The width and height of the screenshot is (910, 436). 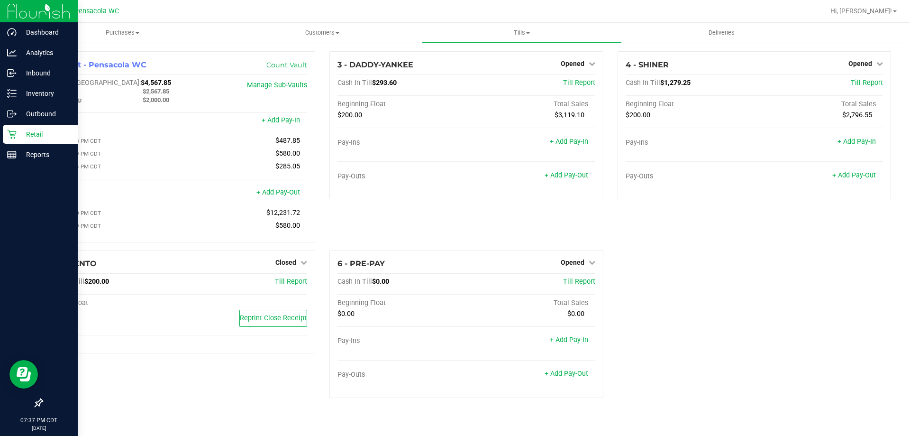 What do you see at coordinates (97, 11) in the screenshot?
I see `span: Pensacola WC` at bounding box center [97, 11].